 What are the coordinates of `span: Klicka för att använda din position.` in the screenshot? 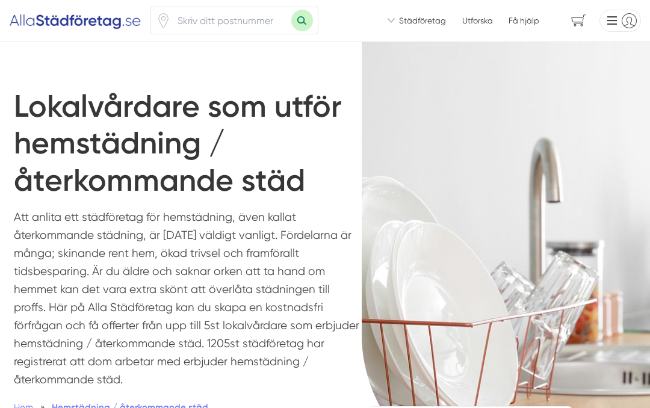 It's located at (163, 20).